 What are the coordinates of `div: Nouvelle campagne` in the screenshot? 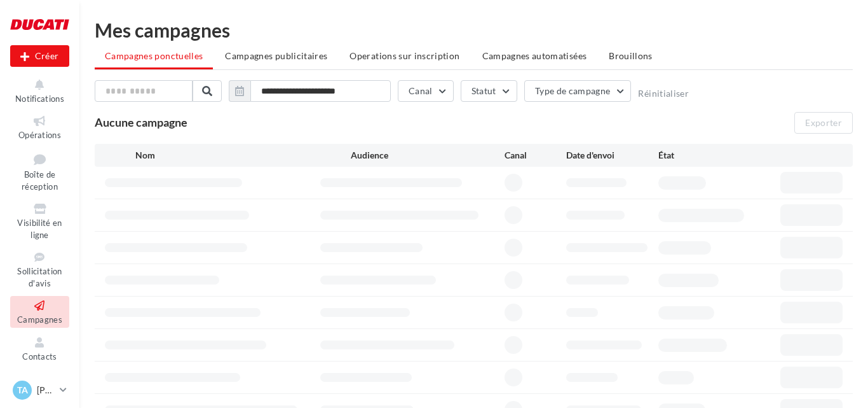 It's located at (39, 56).